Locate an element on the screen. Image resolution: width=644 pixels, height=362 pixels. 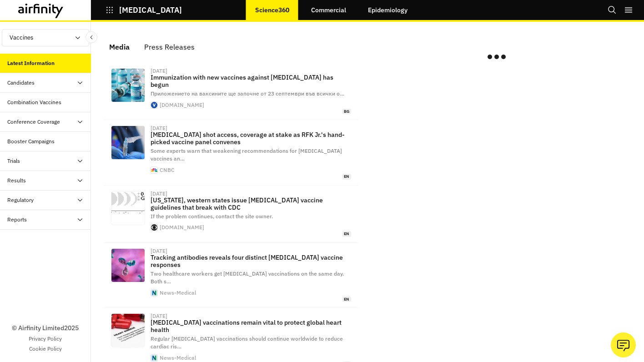
img: etICpT2ul1QAAAAASUVORK5CYII= is located at coordinates (128, 208).